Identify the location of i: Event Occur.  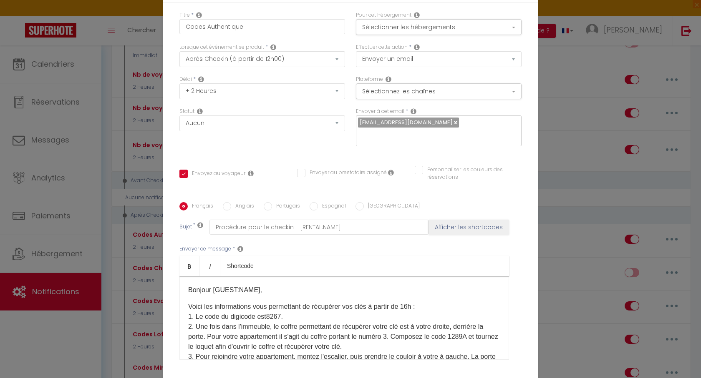
(273, 47).